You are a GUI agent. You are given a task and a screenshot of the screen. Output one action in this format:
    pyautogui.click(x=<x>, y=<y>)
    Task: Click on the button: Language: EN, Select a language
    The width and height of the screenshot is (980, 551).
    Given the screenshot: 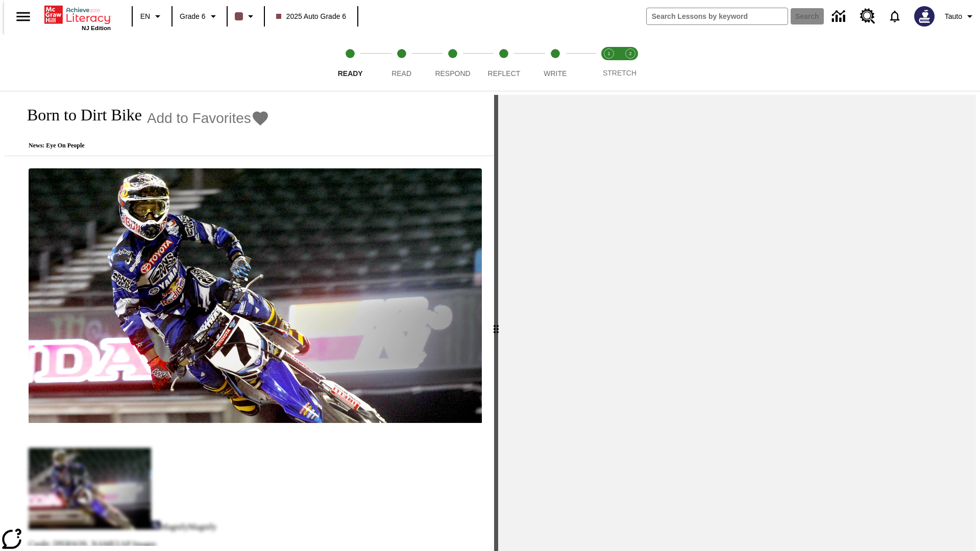 What is the action you would take?
    pyautogui.click(x=152, y=17)
    